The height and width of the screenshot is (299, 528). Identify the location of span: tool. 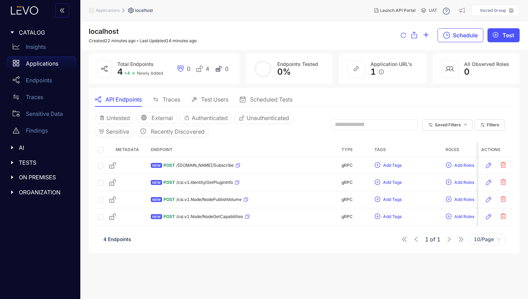
(194, 99).